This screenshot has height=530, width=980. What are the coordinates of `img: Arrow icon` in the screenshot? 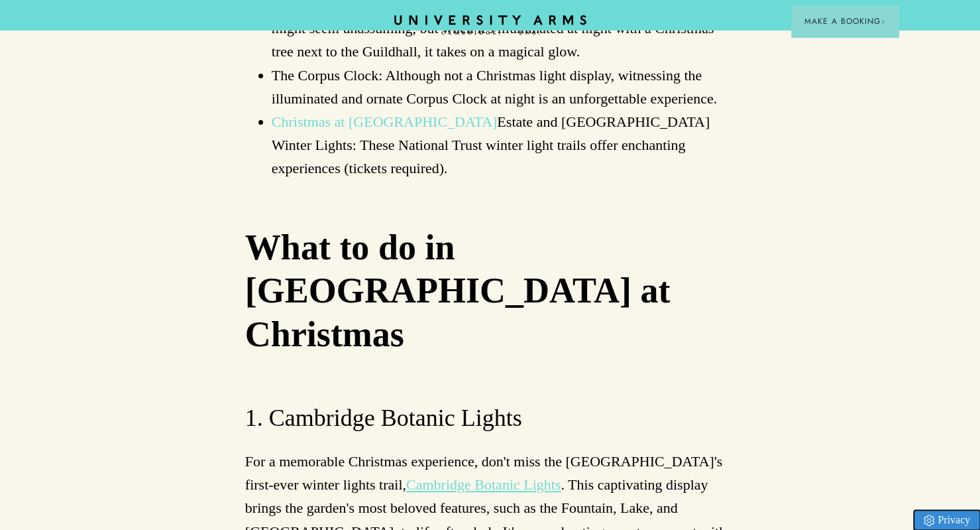 It's located at (883, 21).